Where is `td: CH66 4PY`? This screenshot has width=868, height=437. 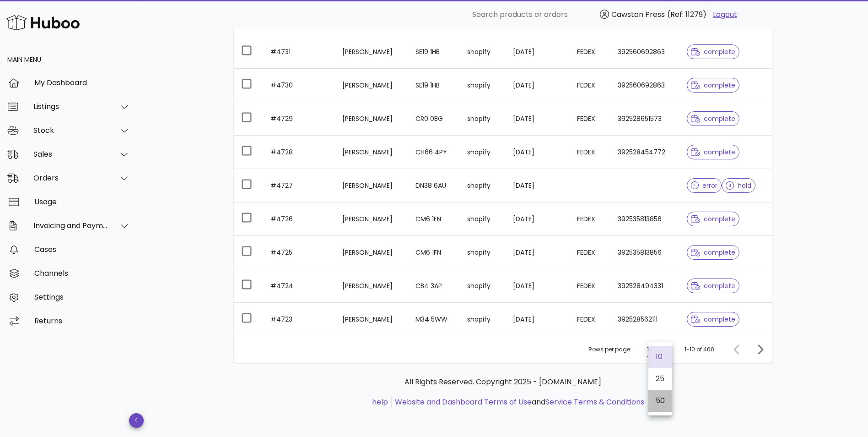
td: CH66 4PY is located at coordinates (434, 152).